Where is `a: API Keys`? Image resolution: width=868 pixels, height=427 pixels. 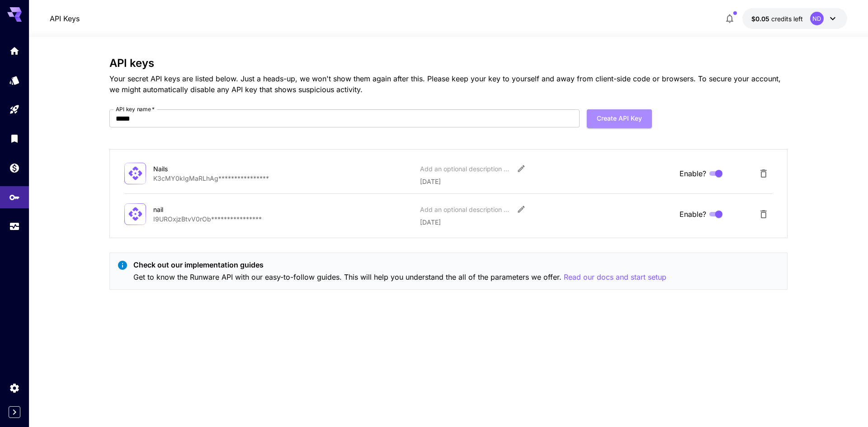 a: API Keys is located at coordinates (65, 19).